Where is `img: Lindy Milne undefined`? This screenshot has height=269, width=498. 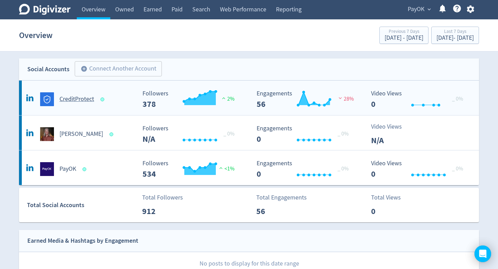 img: Lindy Milne undefined is located at coordinates (47, 134).